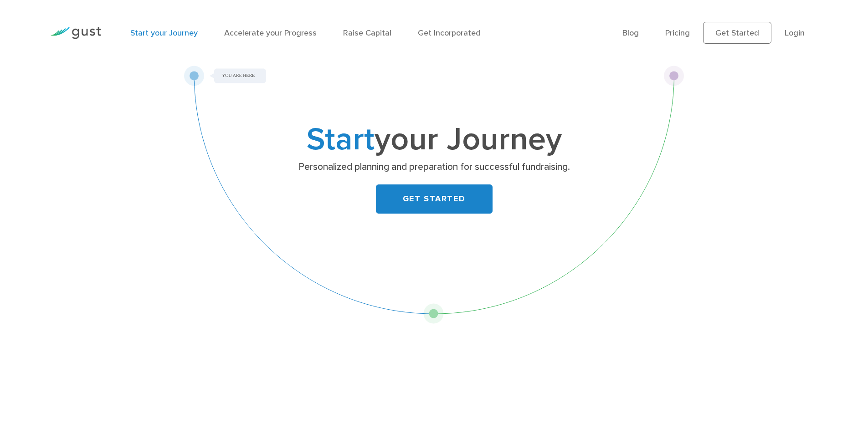 The width and height of the screenshot is (868, 434). What do you see at coordinates (677, 33) in the screenshot?
I see `a: Pricing` at bounding box center [677, 33].